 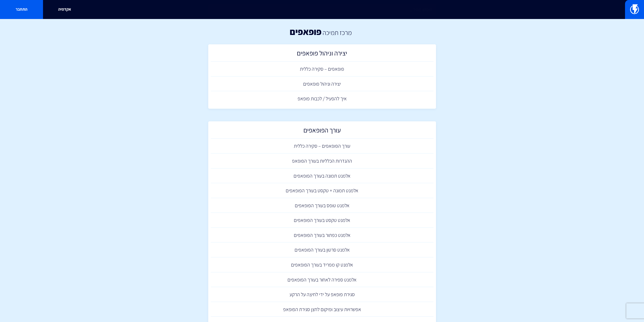 What do you see at coordinates (322, 235) in the screenshot?
I see `a: אלמנט כפתור בעורך הפופאפים` at bounding box center [322, 235].